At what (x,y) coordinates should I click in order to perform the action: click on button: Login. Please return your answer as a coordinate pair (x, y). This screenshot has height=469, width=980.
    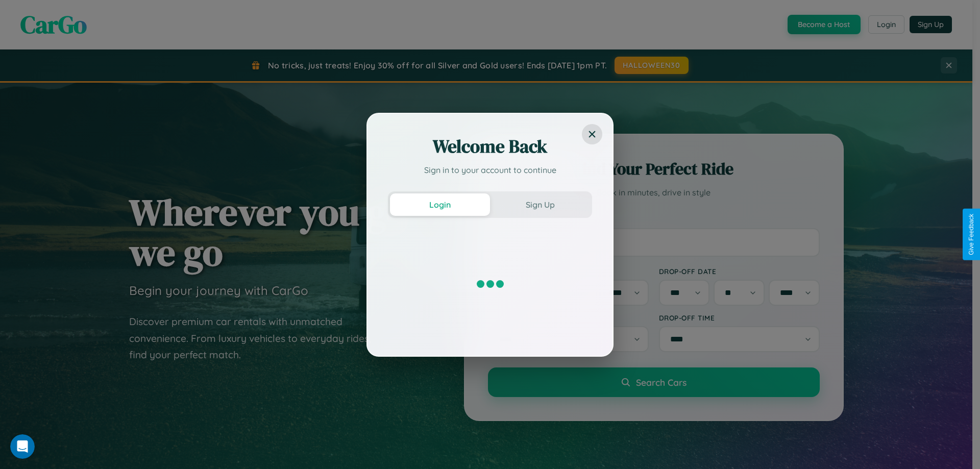
    Looking at the image, I should click on (440, 204).